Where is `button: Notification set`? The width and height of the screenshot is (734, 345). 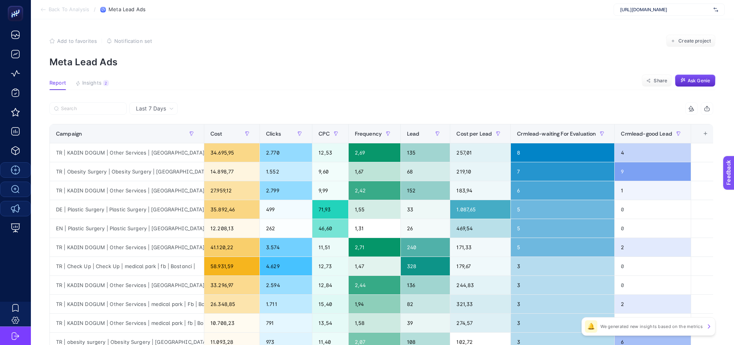
button: Notification set is located at coordinates (129, 41).